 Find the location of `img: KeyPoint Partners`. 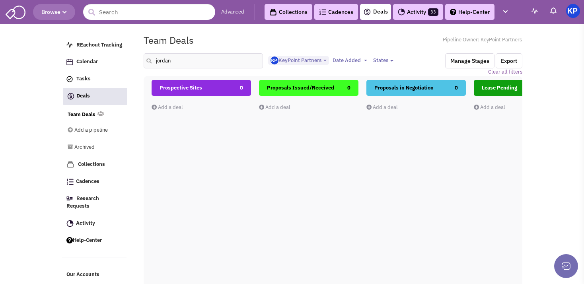

img: KeyPoint Partners is located at coordinates (573, 11).